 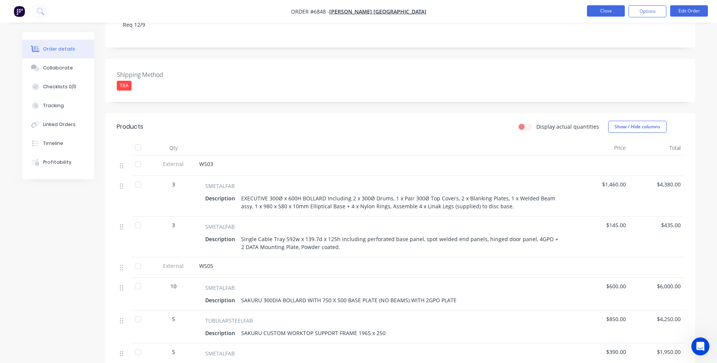 I want to click on span: $6,000.00, so click(x=656, y=286).